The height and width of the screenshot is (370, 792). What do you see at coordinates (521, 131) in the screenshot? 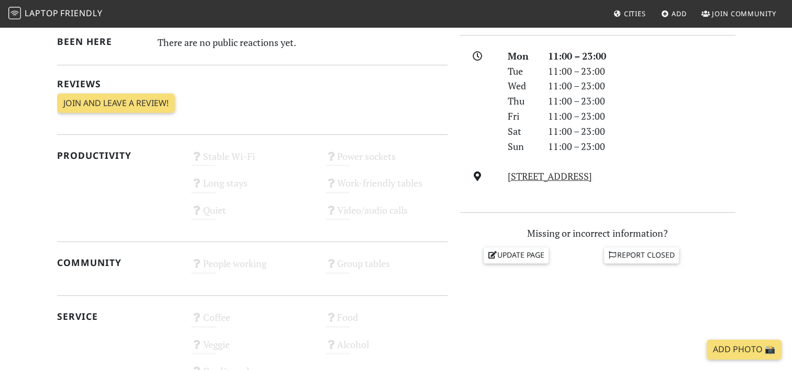
I see `div: Sat` at bounding box center [521, 131].